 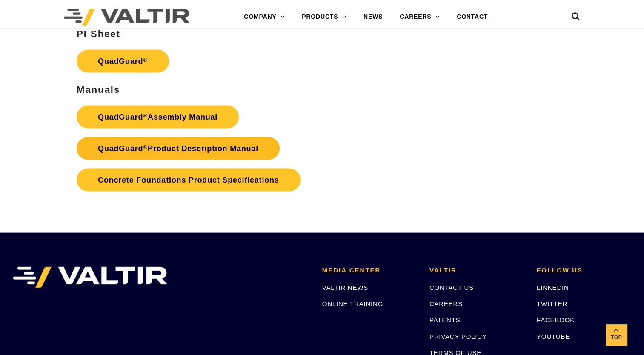 What do you see at coordinates (553, 287) in the screenshot?
I see `a: LINKEDIN` at bounding box center [553, 287].